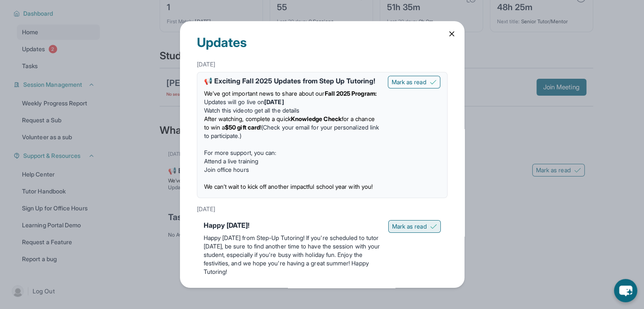  I want to click on span: After watching, complete a quick, so click(247, 118).